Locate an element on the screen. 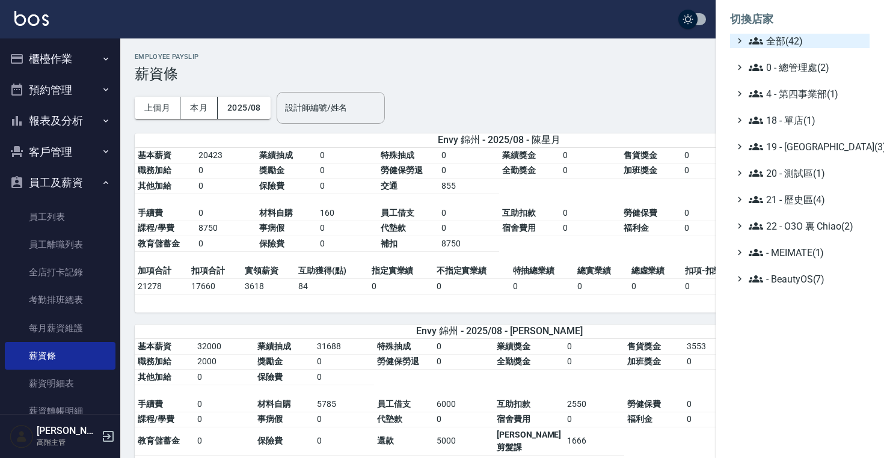 The height and width of the screenshot is (458, 884). span: - BeautyOS(7) is located at coordinates (806, 279).